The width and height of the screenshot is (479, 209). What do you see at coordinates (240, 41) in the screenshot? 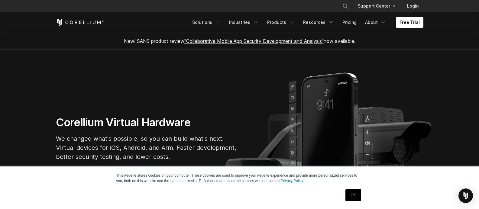
I see `span: New! SANS product review now available.` at bounding box center [240, 41].